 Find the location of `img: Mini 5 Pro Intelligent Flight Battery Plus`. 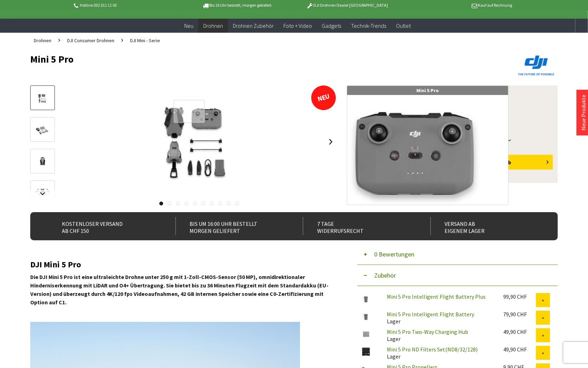

img: Mini 5 Pro Intelligent Flight Battery Plus is located at coordinates (366, 299).